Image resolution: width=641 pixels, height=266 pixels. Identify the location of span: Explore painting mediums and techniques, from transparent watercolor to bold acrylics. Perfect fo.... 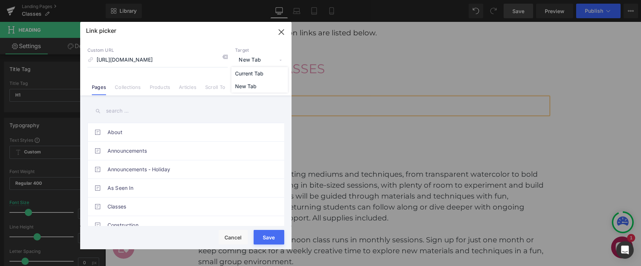
(266, 174).